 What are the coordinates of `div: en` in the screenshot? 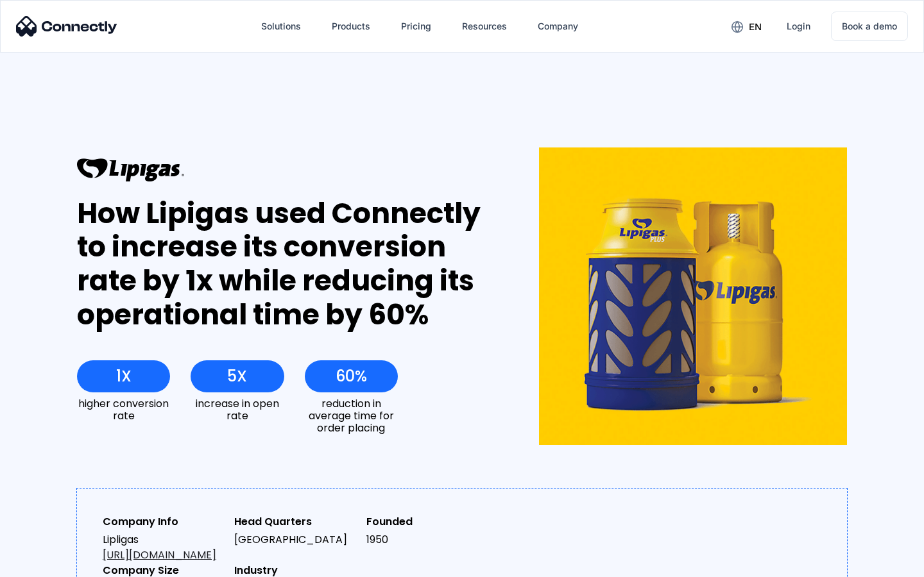 It's located at (755, 27).